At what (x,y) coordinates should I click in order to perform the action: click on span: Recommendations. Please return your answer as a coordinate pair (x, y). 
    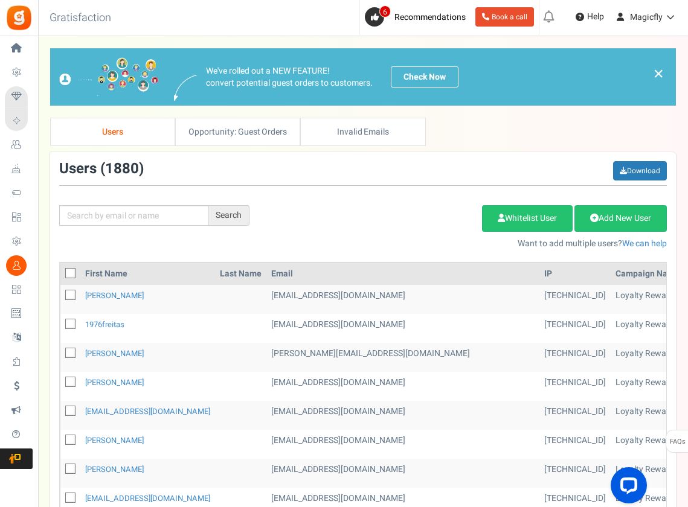
    Looking at the image, I should click on (430, 17).